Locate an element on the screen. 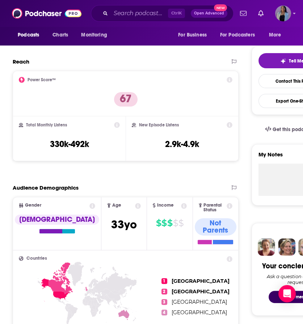 The image size is (303, 324). span: More is located at coordinates (275, 35).